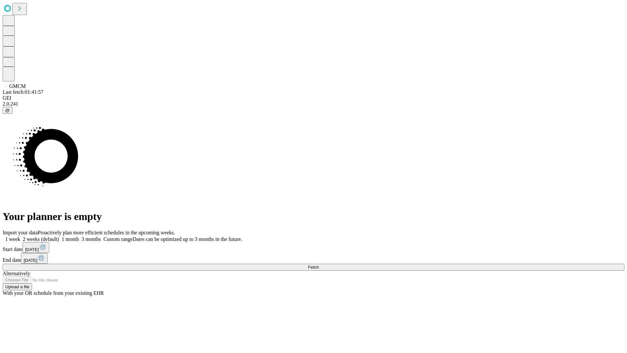  What do you see at coordinates (313, 104) in the screenshot?
I see `div: 2.0.241` at bounding box center [313, 104].